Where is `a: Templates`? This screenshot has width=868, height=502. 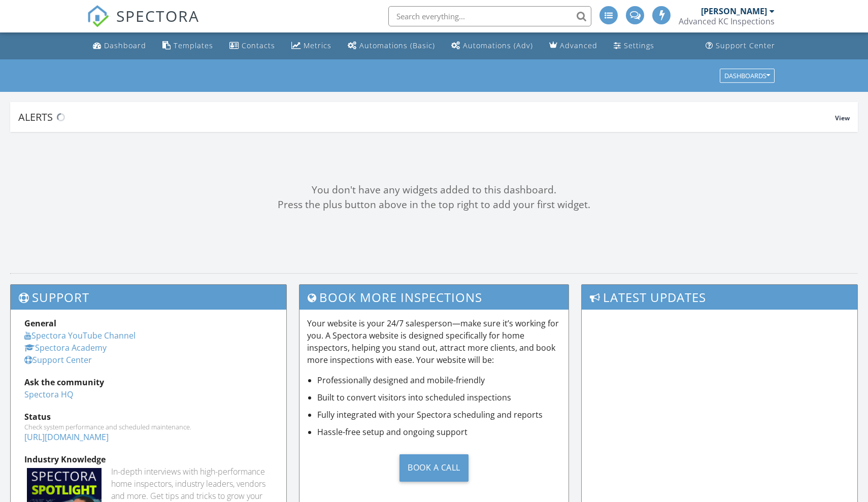
a: Templates is located at coordinates (188, 45).